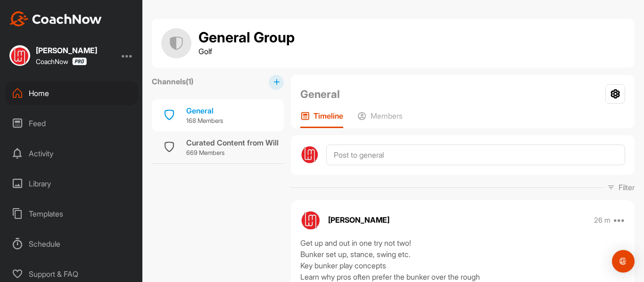 The height and width of the screenshot is (282, 644). I want to click on h1: General Group, so click(246, 38).